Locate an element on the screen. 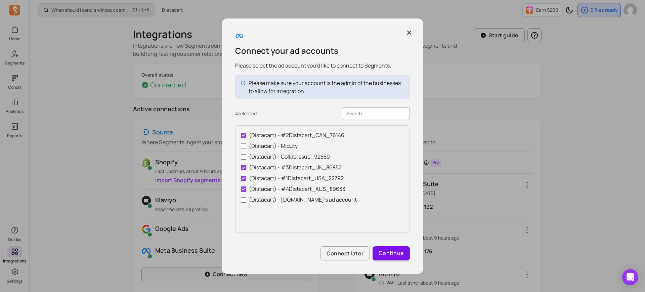  img: facebook is located at coordinates (239, 36).